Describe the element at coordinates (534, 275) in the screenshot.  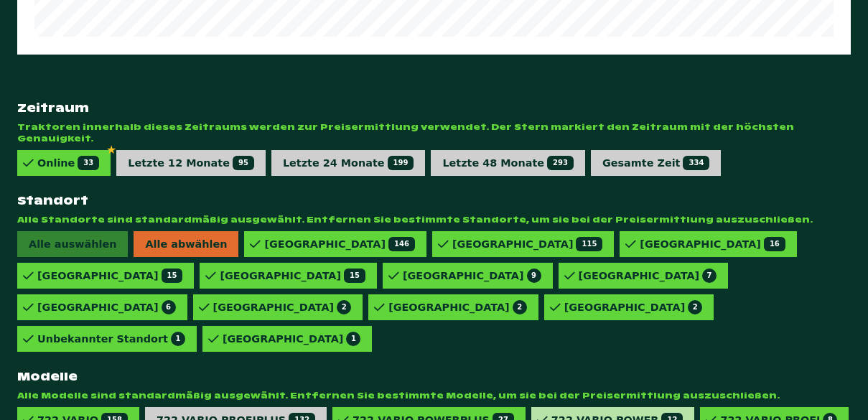
I see `span: 9` at that location.